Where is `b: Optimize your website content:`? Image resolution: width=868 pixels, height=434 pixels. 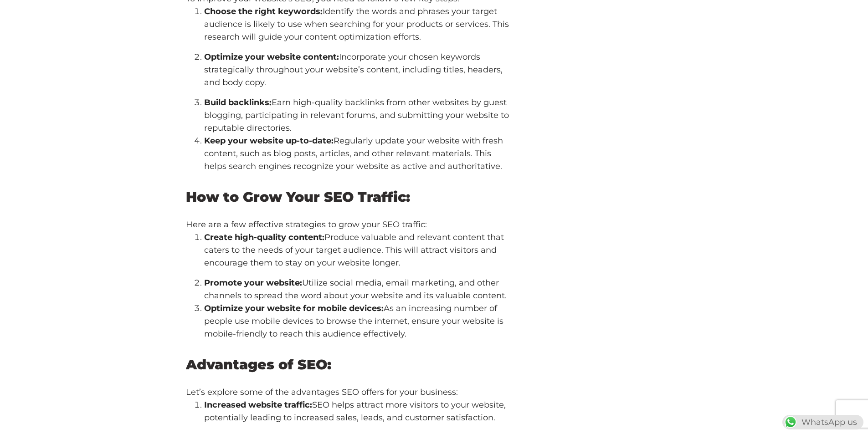 b: Optimize your website content: is located at coordinates (272, 57).